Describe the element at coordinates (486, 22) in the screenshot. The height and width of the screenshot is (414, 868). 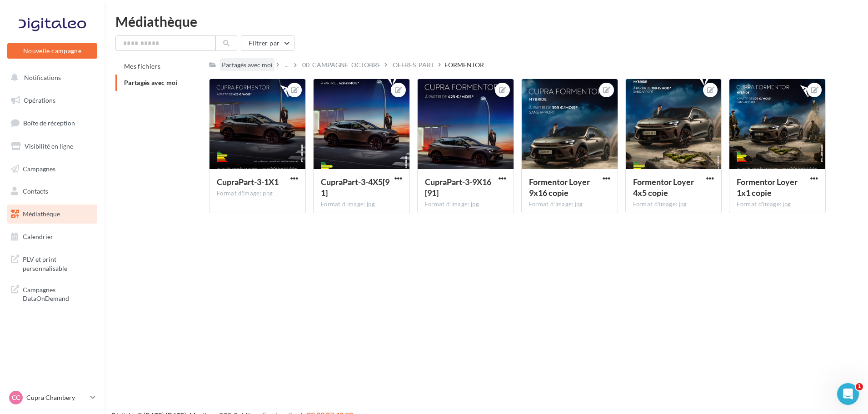
I see `div: Médiathèque` at that location.